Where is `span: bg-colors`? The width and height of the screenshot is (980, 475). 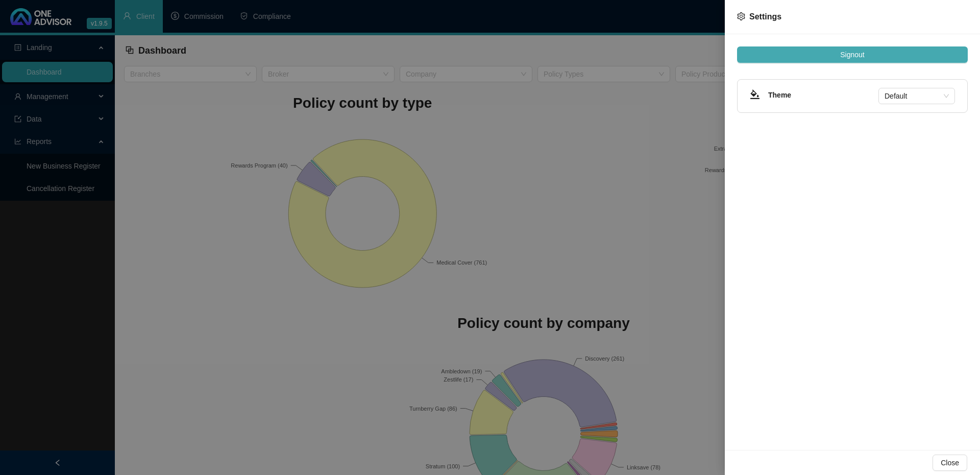 span: bg-colors is located at coordinates (755, 95).